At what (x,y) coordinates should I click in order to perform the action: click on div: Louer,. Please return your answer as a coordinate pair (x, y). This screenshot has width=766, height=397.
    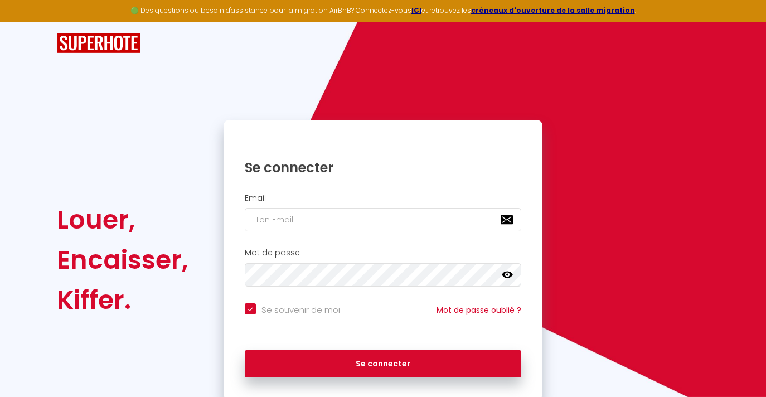
    Looking at the image, I should click on (123, 220).